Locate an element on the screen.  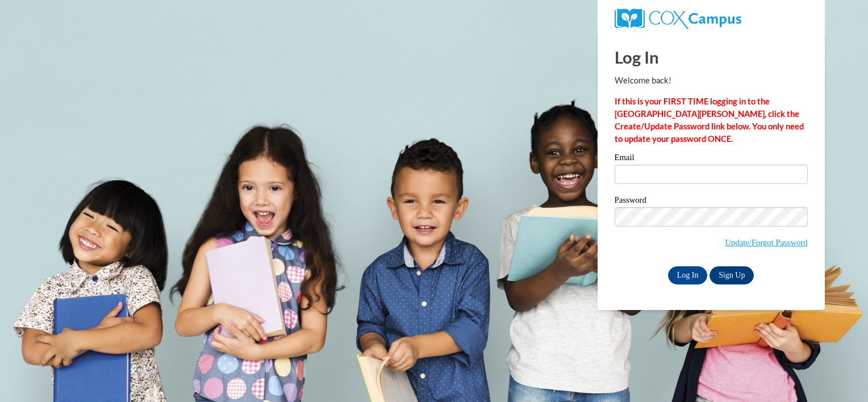
p: Welcome back! is located at coordinates (711, 81).